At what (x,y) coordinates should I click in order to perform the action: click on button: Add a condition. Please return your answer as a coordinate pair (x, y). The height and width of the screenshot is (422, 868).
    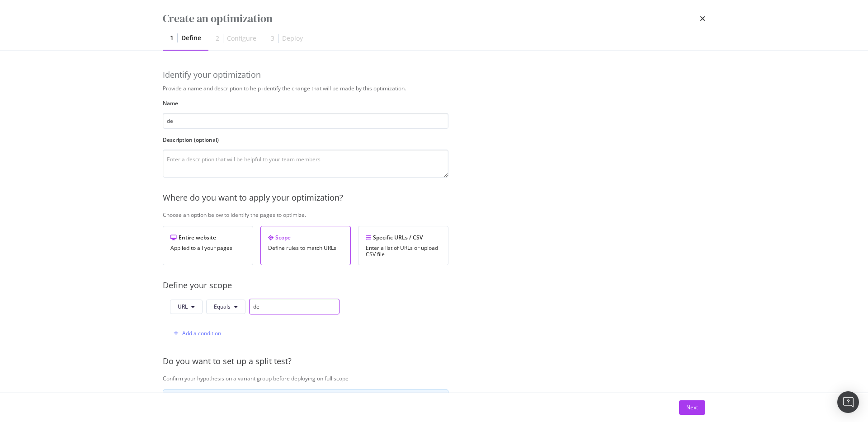
    Looking at the image, I should click on (195, 334).